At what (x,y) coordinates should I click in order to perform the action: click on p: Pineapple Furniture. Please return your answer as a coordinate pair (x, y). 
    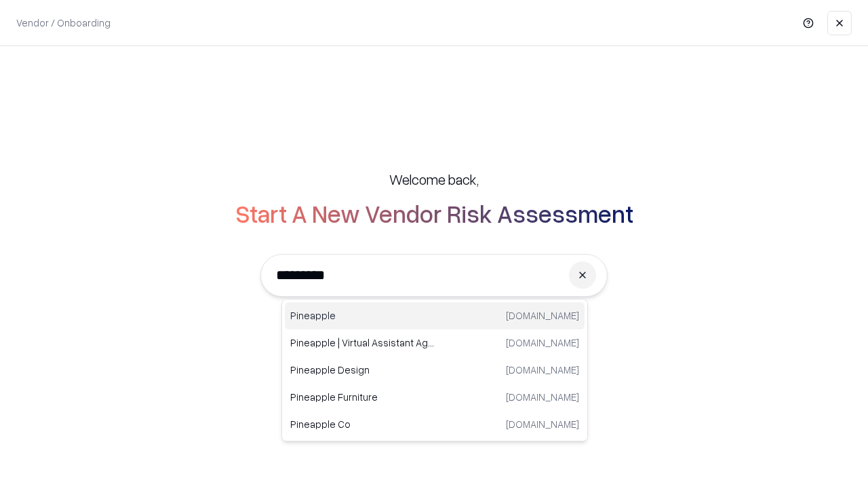
    Looking at the image, I should click on (362, 396).